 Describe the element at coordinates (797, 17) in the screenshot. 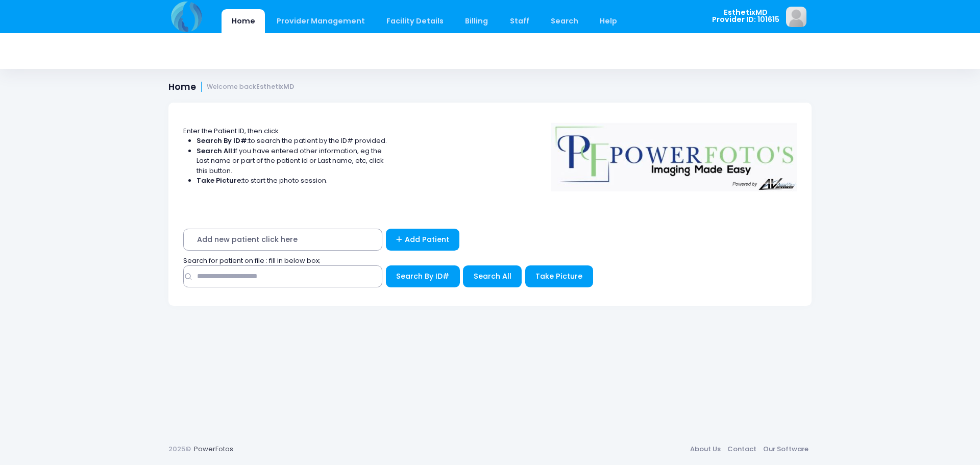

I see `img: image` at that location.